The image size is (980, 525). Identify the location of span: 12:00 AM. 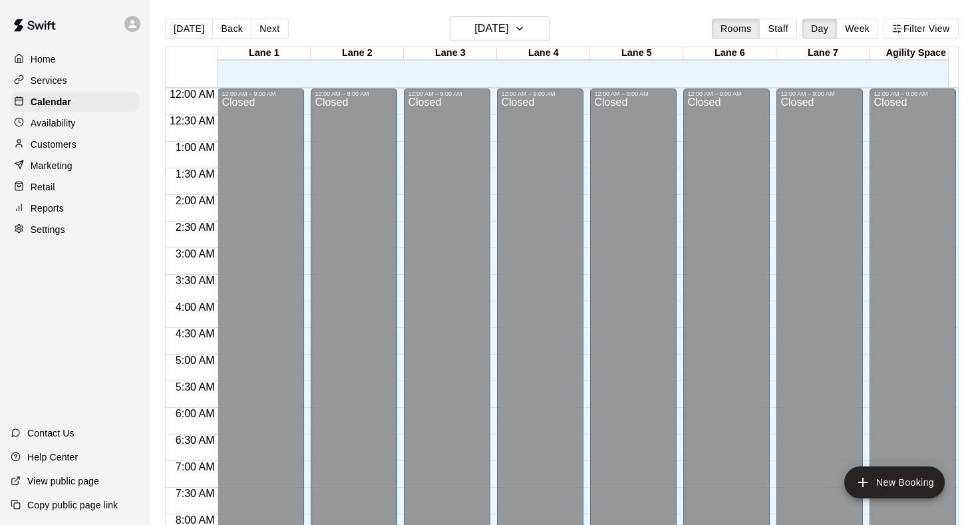
(192, 94).